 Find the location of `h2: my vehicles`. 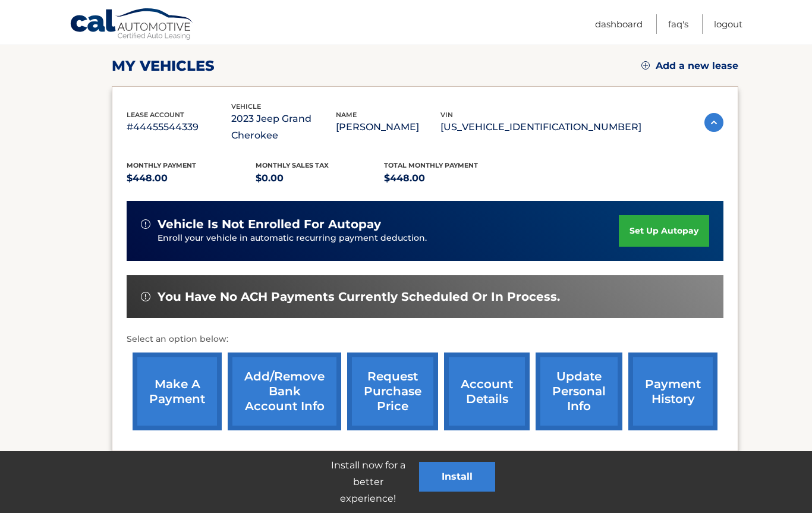

h2: my vehicles is located at coordinates (163, 66).